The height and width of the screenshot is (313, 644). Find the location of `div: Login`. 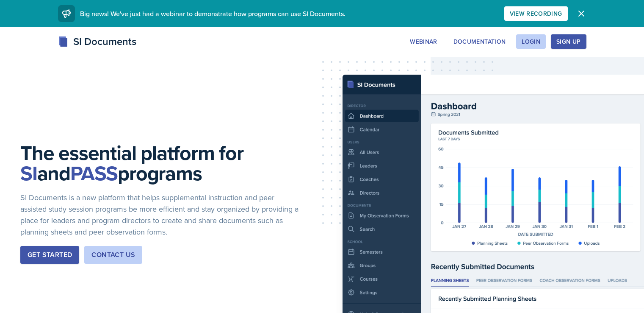

div: Login is located at coordinates (531, 42).